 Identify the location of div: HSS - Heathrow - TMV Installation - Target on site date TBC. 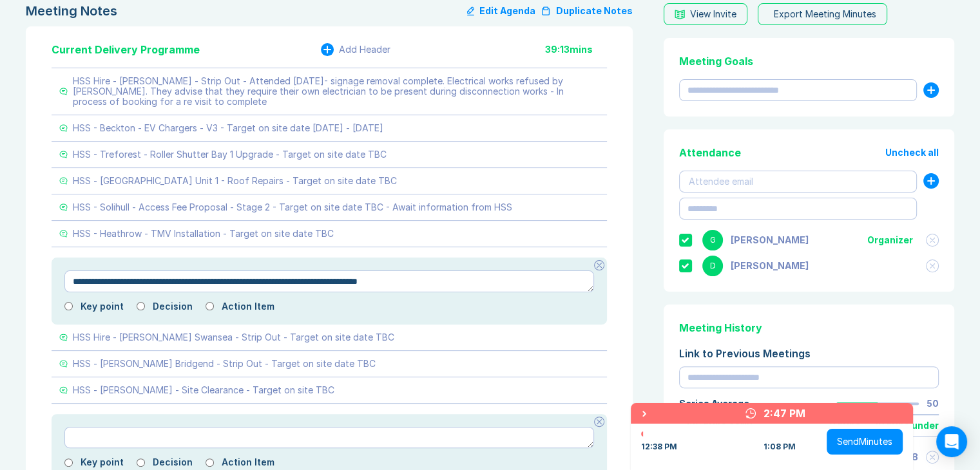
(203, 234).